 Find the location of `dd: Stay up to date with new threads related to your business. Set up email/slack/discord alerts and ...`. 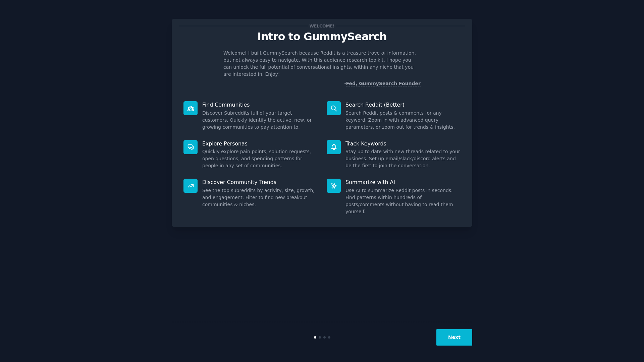

dd: Stay up to date with new threads related to your business. Set up email/slack/discord alerts and ... is located at coordinates (403, 159).